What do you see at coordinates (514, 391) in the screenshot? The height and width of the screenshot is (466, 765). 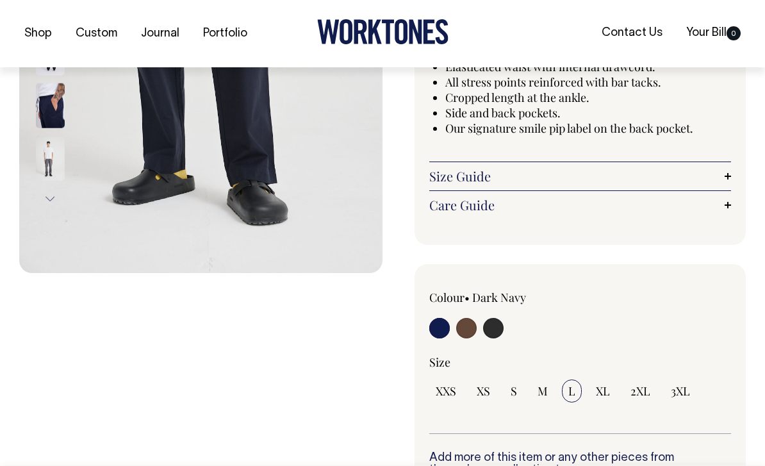 I see `input: S` at bounding box center [514, 391].